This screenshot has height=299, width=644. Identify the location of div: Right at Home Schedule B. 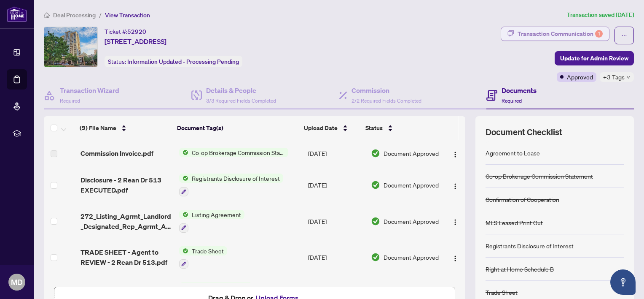
(520, 269).